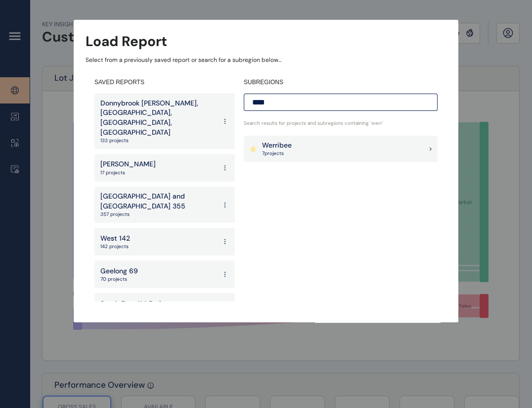 This screenshot has width=532, height=408. Describe the element at coordinates (164, 82) in the screenshot. I see `h4: SAVED REPORTS` at that location.